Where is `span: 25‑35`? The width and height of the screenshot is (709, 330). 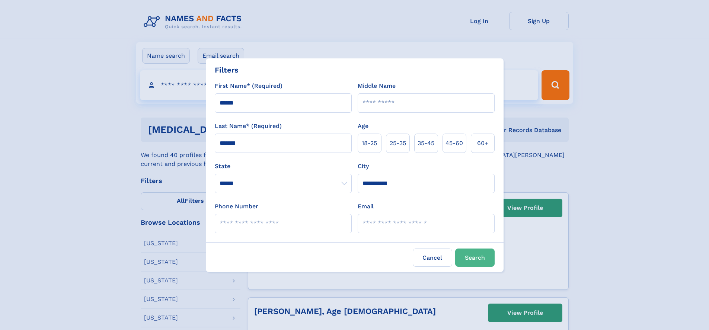 span: 25‑35 is located at coordinates (398, 143).